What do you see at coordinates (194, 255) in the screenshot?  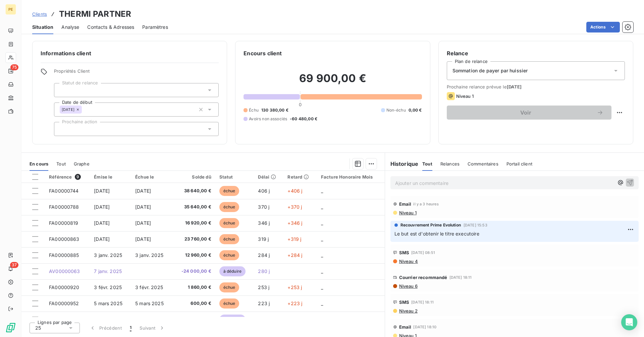 I see `span: 12 960,00 €` at bounding box center [194, 255].